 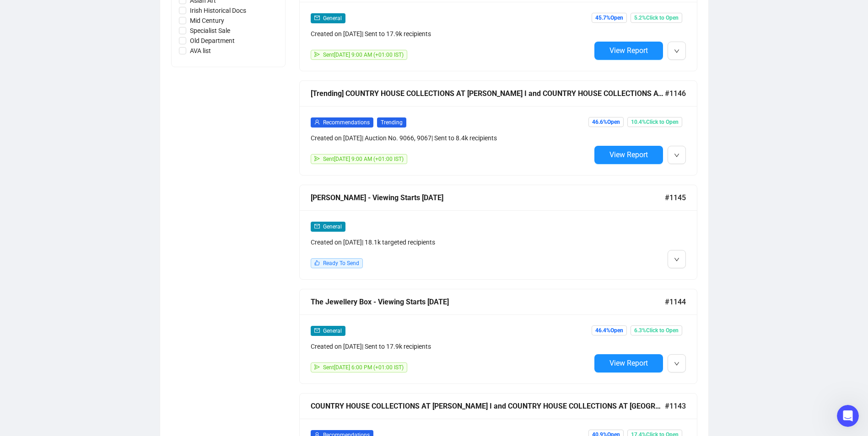 I want to click on span: AVA list, so click(x=200, y=50).